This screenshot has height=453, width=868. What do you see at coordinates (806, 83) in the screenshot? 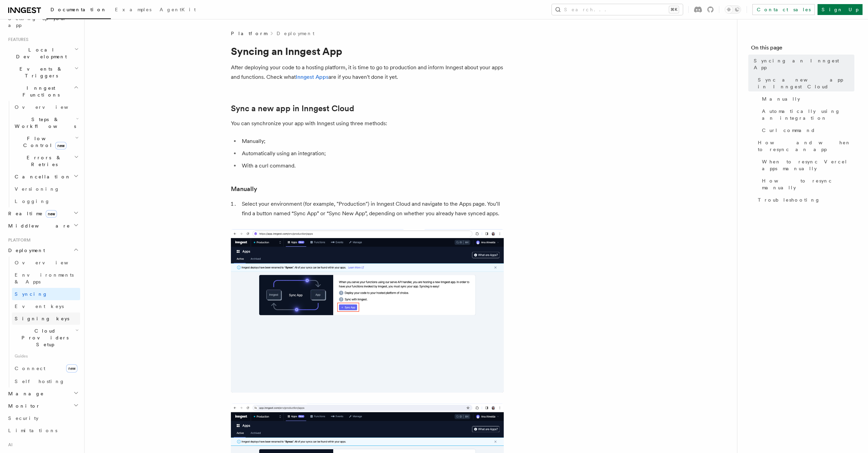
I see `span: Sync a new app in Inngest Cloud` at bounding box center [806, 83].